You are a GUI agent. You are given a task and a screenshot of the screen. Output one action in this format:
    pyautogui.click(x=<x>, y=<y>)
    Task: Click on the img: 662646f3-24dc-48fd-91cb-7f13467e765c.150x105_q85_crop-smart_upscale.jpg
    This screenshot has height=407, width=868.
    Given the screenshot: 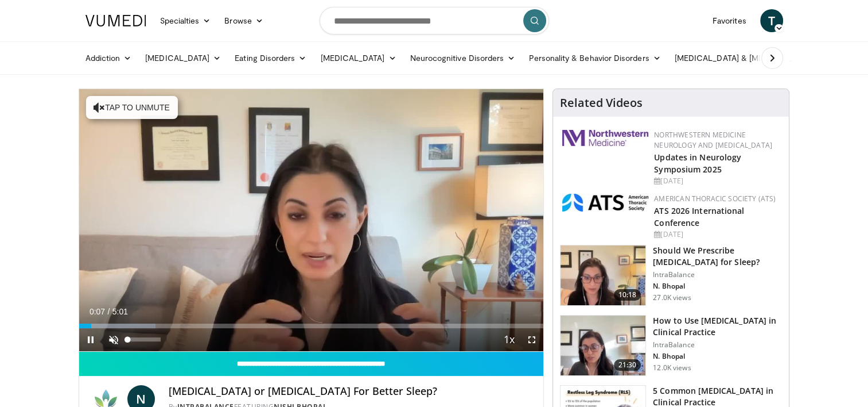 What is the action you would take?
    pyautogui.click(x=603, y=345)
    